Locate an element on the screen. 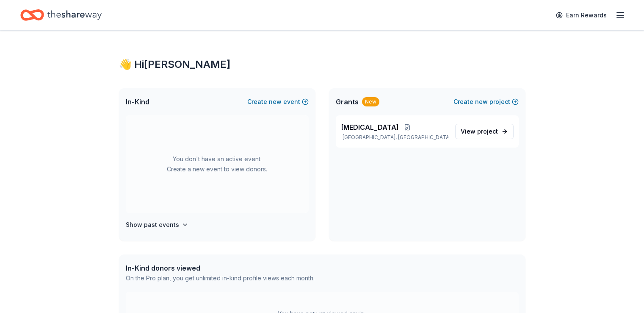 Image resolution: width=644 pixels, height=313 pixels. span: View is located at coordinates (480, 131).